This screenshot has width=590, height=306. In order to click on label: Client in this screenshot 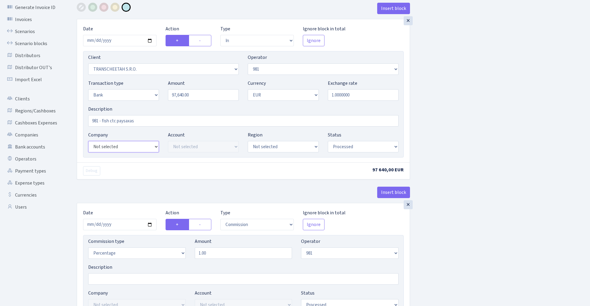, I will do `click(94, 57)`.